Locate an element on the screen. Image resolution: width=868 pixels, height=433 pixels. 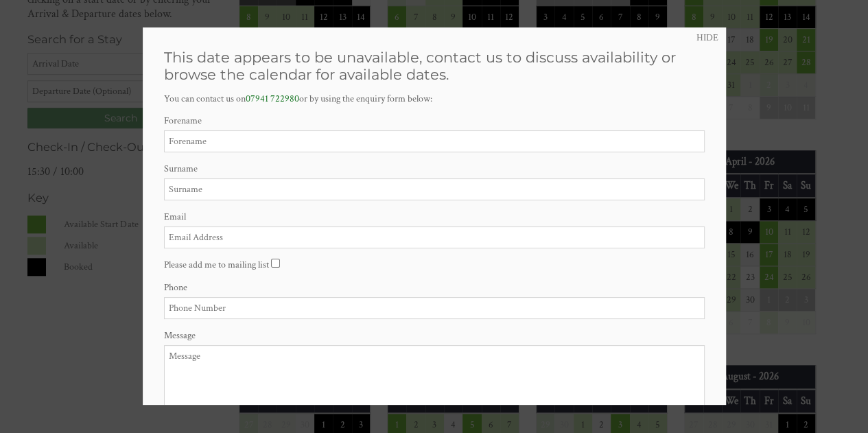
label: Email is located at coordinates (434, 217).